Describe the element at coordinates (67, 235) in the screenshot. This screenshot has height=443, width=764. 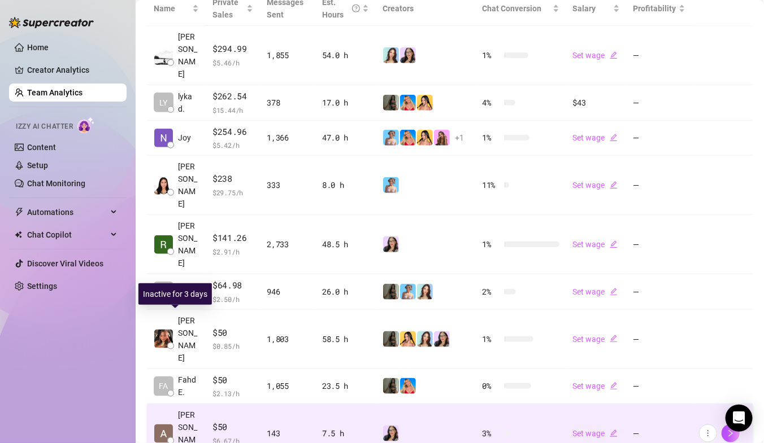
I see `span: Chat Copilot` at that location.